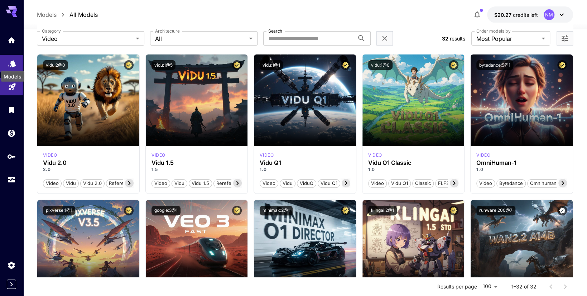 Image resolution: width=587 pixels, height=296 pixels. I want to click on button: Rerefence, so click(228, 183).